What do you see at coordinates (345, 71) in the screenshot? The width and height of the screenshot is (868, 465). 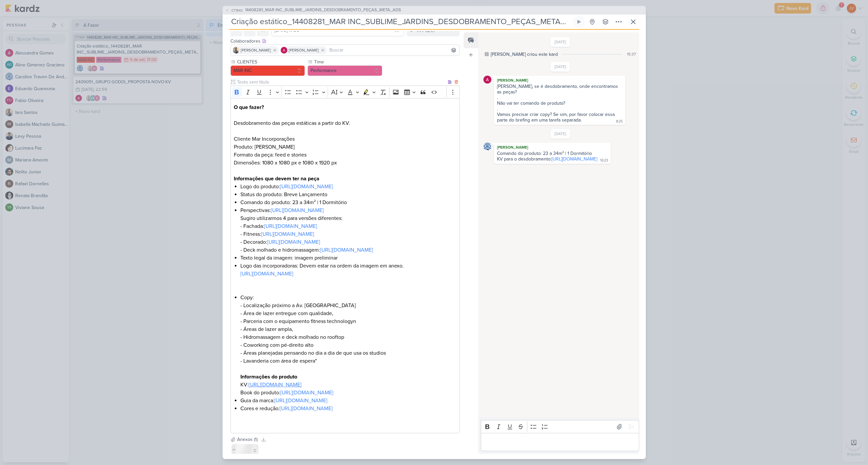 I see `button: Performance` at bounding box center [345, 71].